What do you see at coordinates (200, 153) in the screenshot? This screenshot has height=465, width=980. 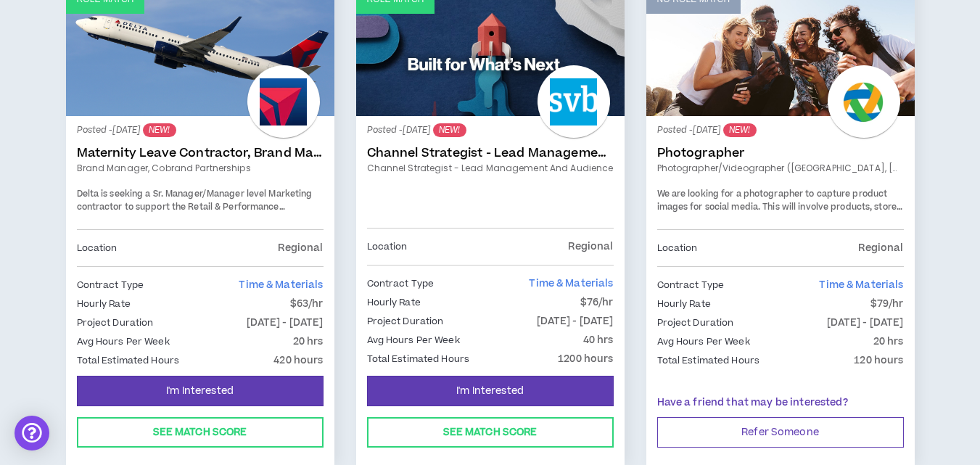 I see `a: Maternity Leave Contractor, Brand Marketing Manager (Cobrand Partnerships)` at bounding box center [200, 153].